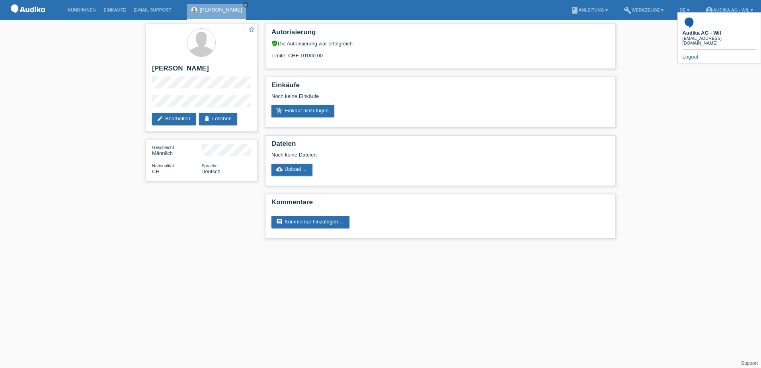 Image resolution: width=761 pixels, height=368 pixels. I want to click on div: Die Autorisierung war erfolgreich., so click(440, 43).